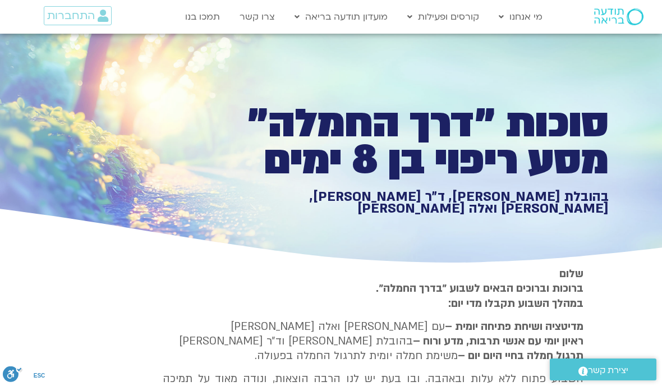 The image size is (662, 386). What do you see at coordinates (71, 16) in the screenshot?
I see `span: התחברות` at bounding box center [71, 16].